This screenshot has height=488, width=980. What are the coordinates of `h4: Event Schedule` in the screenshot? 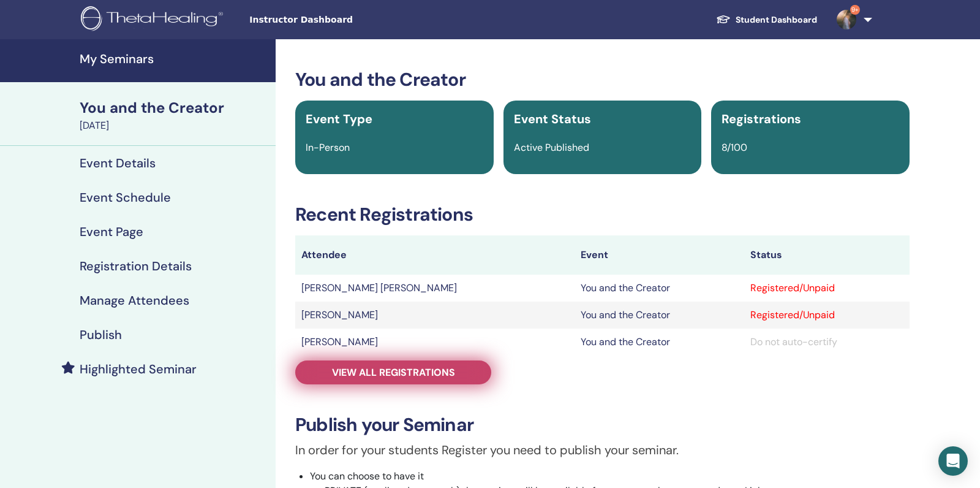 It's located at (125, 197).